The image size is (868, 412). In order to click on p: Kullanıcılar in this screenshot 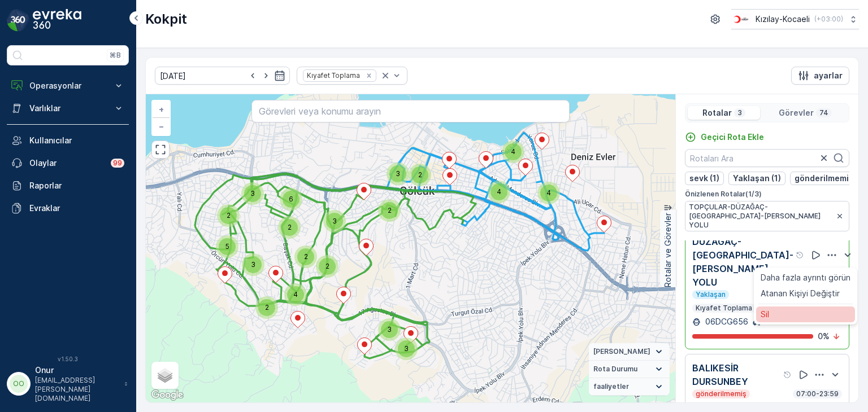, I will do `click(77, 141)`.